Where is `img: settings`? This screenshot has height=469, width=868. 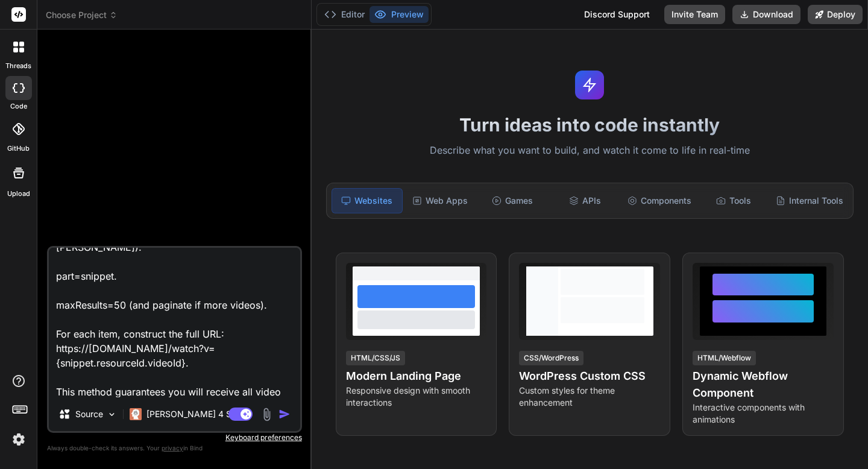
img: settings is located at coordinates (18, 440).